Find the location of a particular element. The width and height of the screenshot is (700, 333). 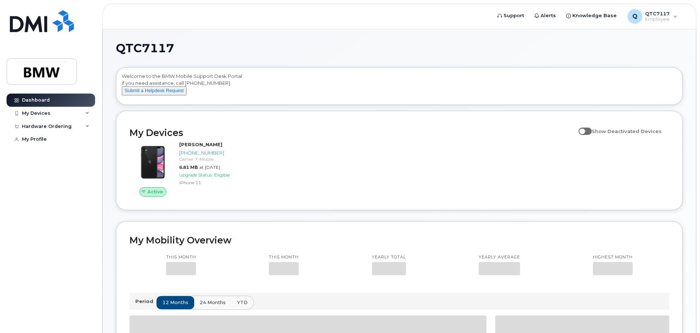

div: iPhone 11 is located at coordinates (217, 182).